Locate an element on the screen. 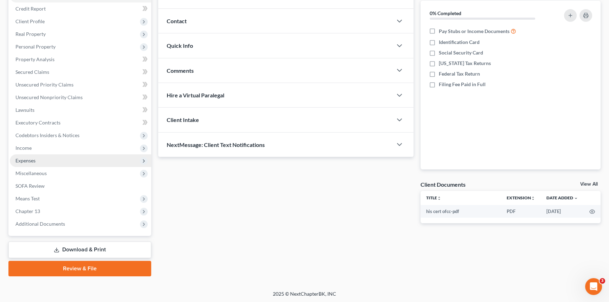  span: Filing Fee Paid in Full is located at coordinates (462, 84).